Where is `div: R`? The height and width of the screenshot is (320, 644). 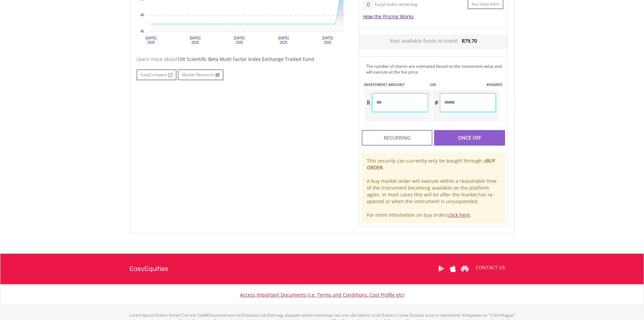
div: R is located at coordinates (368, 102).